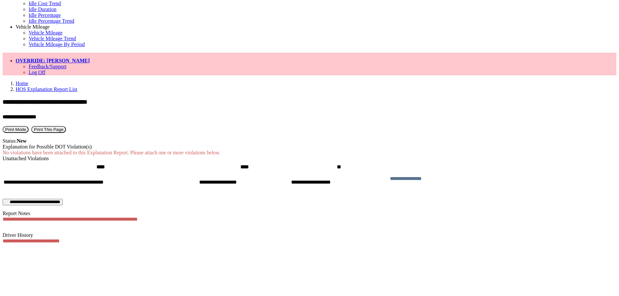 The image size is (619, 296). What do you see at coordinates (16, 129) in the screenshot?
I see `button: Print Mode` at bounding box center [16, 129].